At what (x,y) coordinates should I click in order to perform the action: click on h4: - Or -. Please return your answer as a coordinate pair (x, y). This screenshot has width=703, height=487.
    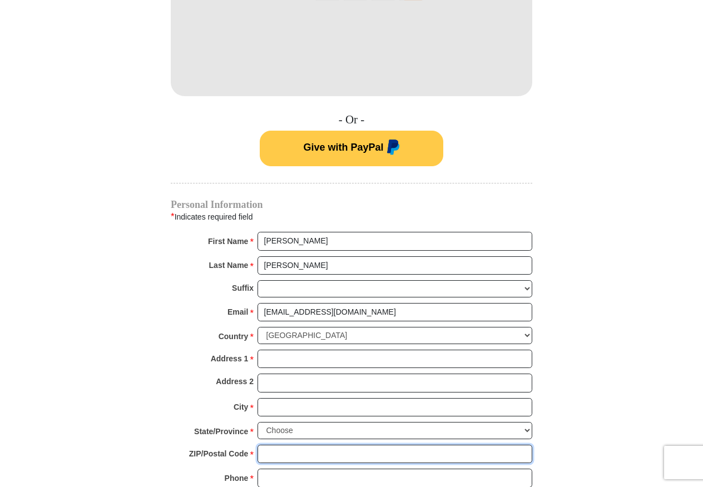
    Looking at the image, I should click on (352, 120).